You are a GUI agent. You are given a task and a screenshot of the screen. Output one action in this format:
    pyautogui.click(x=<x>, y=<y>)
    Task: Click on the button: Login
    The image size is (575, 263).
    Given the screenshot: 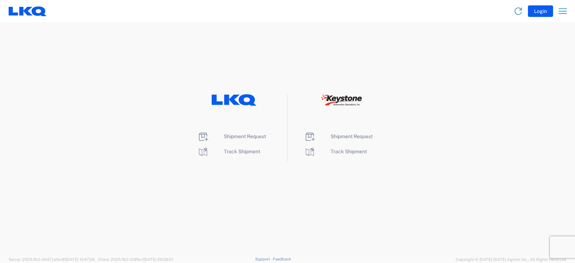 What is the action you would take?
    pyautogui.click(x=541, y=11)
    